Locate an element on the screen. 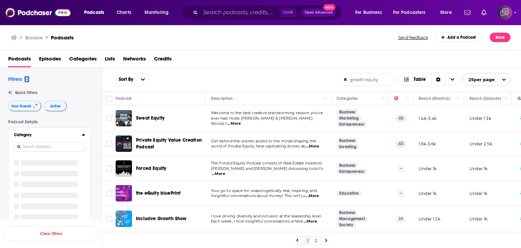  div: Search podcasts, credits, & more... is located at coordinates (268, 13).